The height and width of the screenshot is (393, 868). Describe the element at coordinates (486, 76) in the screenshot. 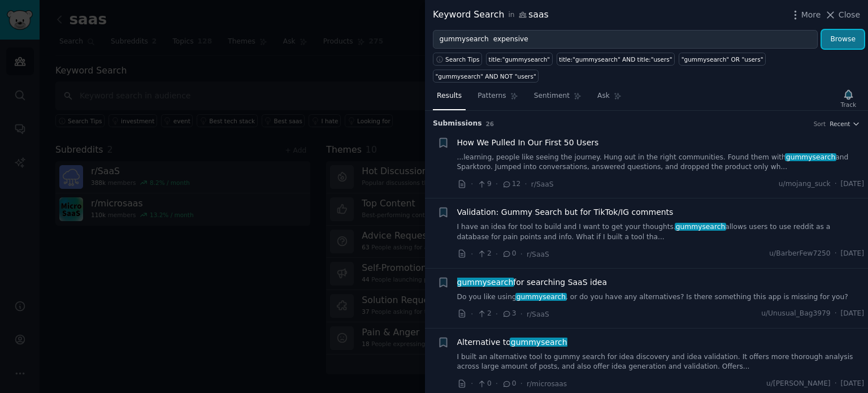

I see `div: "gummysearch" AND NOT "users"` at that location.